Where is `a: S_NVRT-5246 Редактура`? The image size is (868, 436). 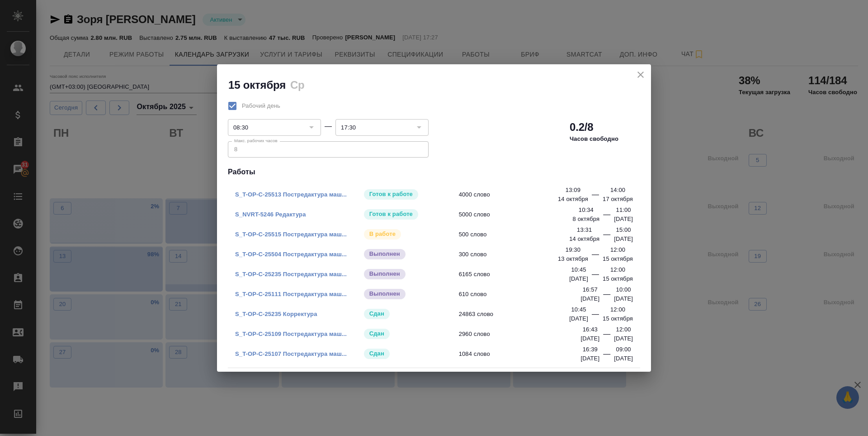 a: S_NVRT-5246 Редактура is located at coordinates (270, 214).